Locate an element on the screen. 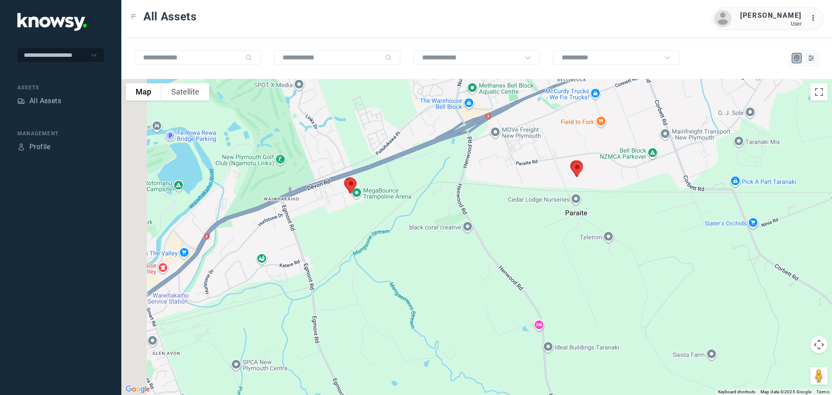  button: Drag Pegman onto the map to open Street View is located at coordinates (819, 376).